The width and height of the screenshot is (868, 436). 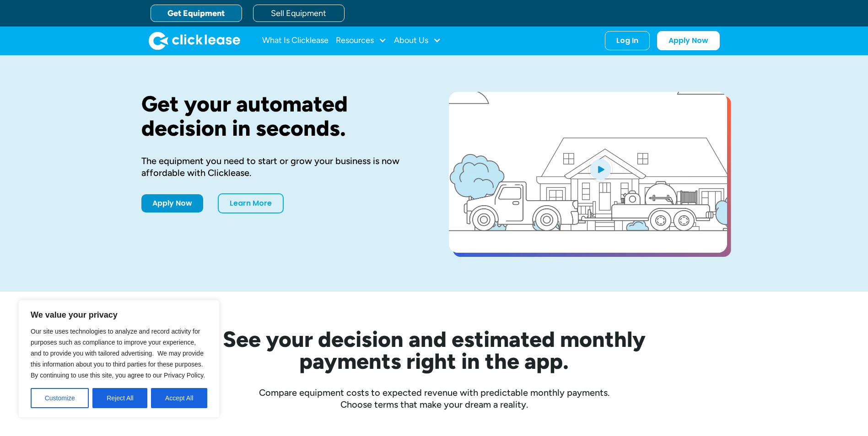 What do you see at coordinates (417, 41) in the screenshot?
I see `div: About Us` at bounding box center [417, 41].